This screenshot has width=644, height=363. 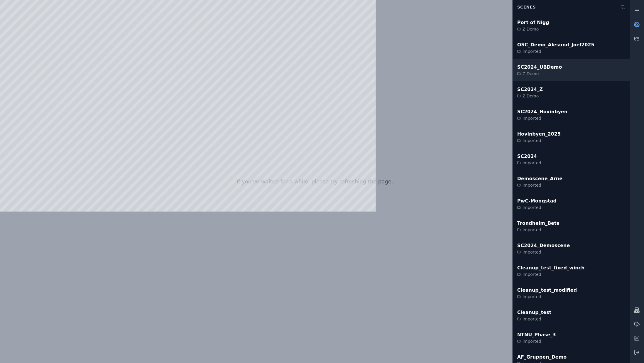 I want to click on div: Hovinbyen_2025, so click(x=539, y=134).